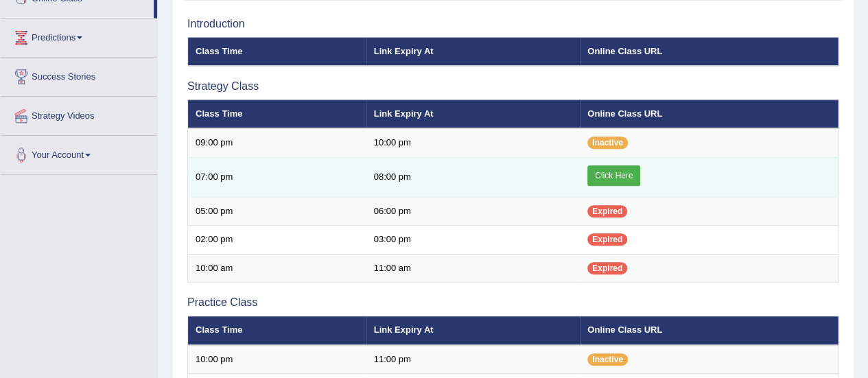 This screenshot has width=868, height=378. What do you see at coordinates (474, 360) in the screenshot?
I see `td: 11:00 pm` at bounding box center [474, 360].